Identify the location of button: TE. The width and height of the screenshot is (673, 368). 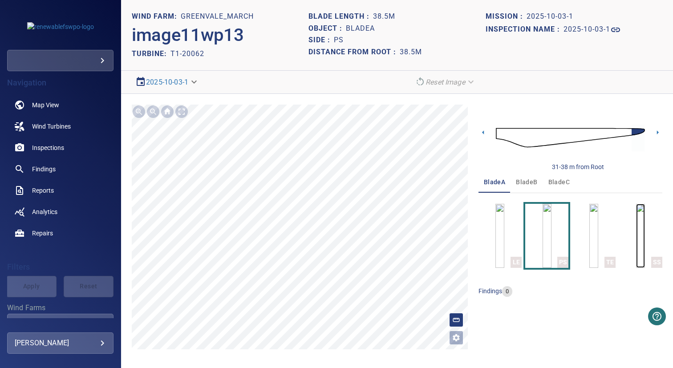
(593, 236).